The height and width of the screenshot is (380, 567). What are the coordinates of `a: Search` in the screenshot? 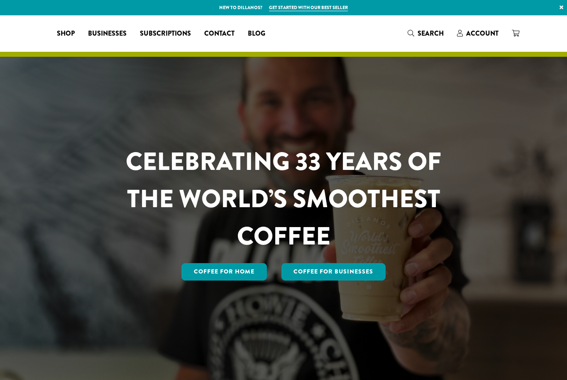 It's located at (425, 33).